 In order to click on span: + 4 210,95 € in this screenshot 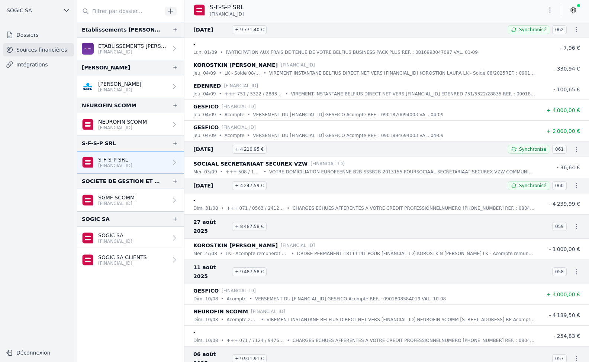, I will do `click(249, 149)`.